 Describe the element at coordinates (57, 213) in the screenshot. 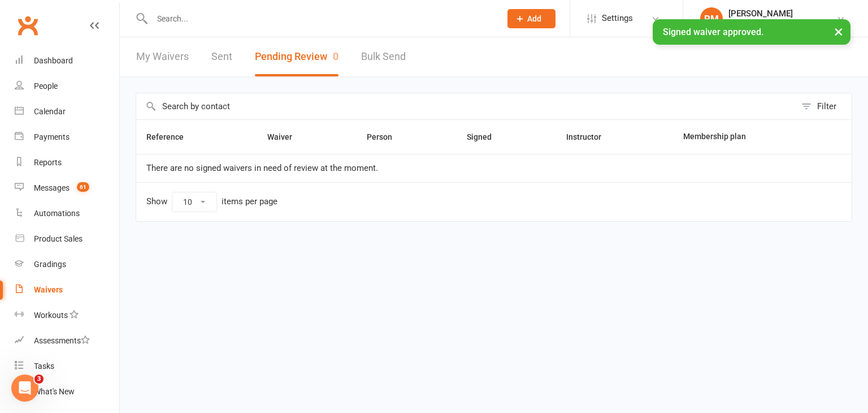

I see `div: Automations` at that location.